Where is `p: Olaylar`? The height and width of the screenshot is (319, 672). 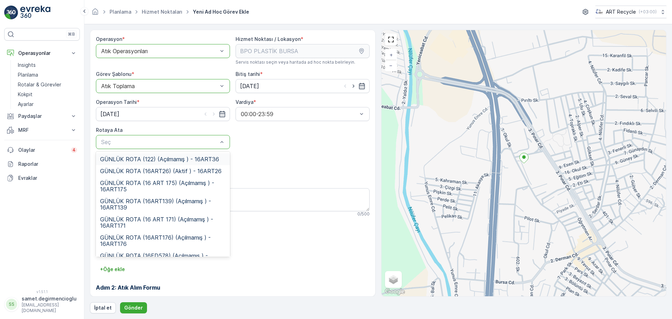 p: Olaylar is located at coordinates (42, 150).